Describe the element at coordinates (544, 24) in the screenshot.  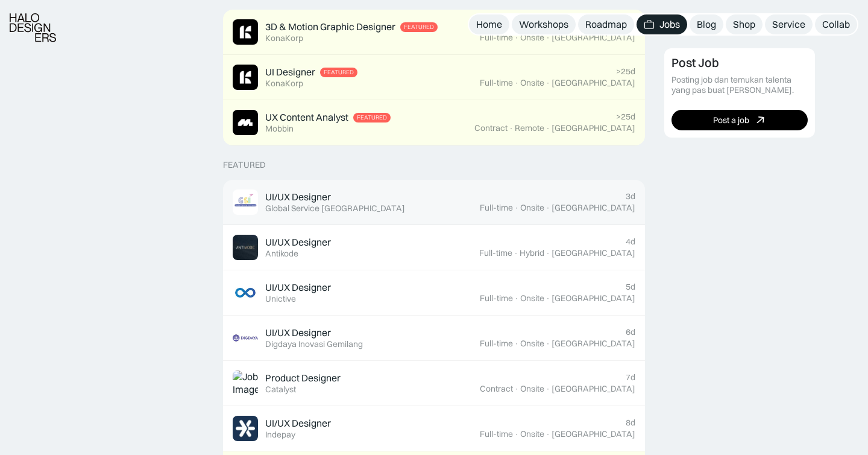
I see `a: Workshops` at that location.